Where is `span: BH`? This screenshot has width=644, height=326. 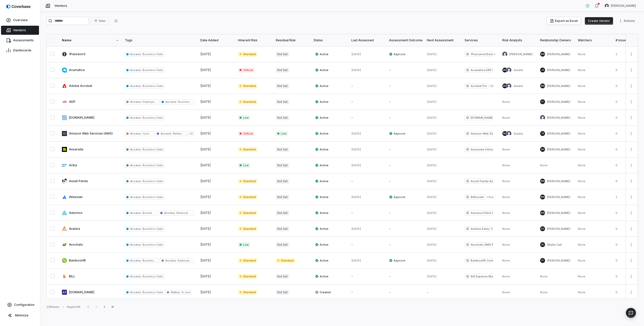 span: BH is located at coordinates (542, 149).